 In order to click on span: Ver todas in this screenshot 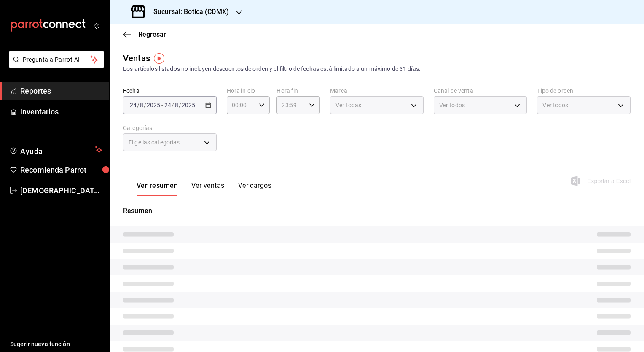, I will do `click(348, 105)`.